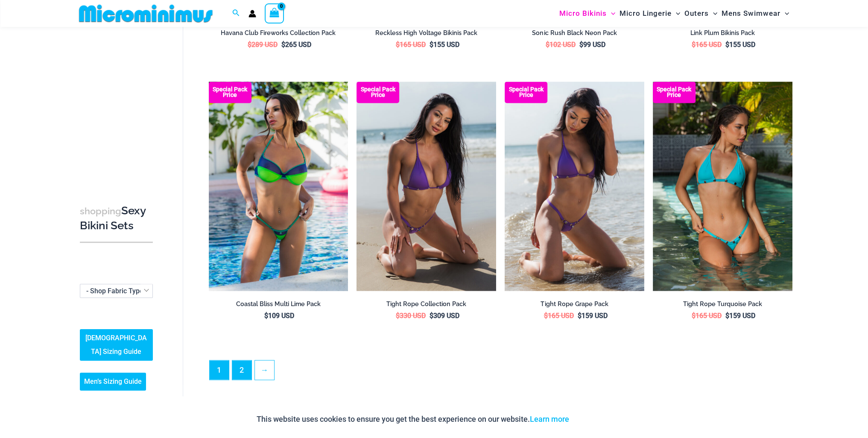 The width and height of the screenshot is (868, 438). What do you see at coordinates (278, 35) in the screenshot?
I see `a: Havana Club Fireworks Collection Pack` at bounding box center [278, 35].